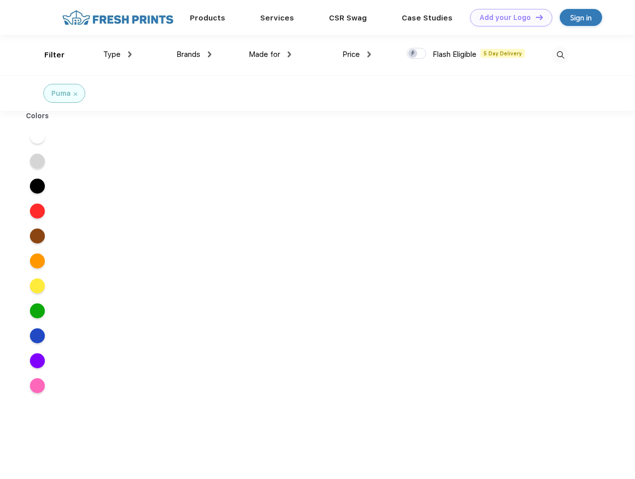  Describe the element at coordinates (505, 17) in the screenshot. I see `div: Add your Logo` at that location.